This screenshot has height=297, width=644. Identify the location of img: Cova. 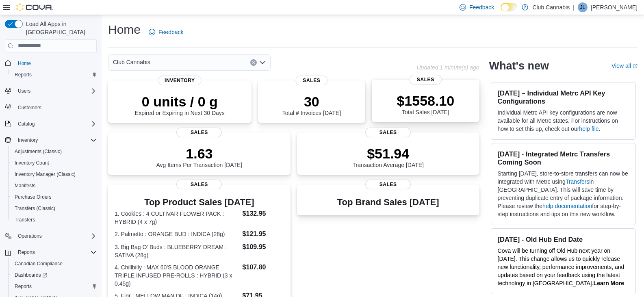
(34, 7).